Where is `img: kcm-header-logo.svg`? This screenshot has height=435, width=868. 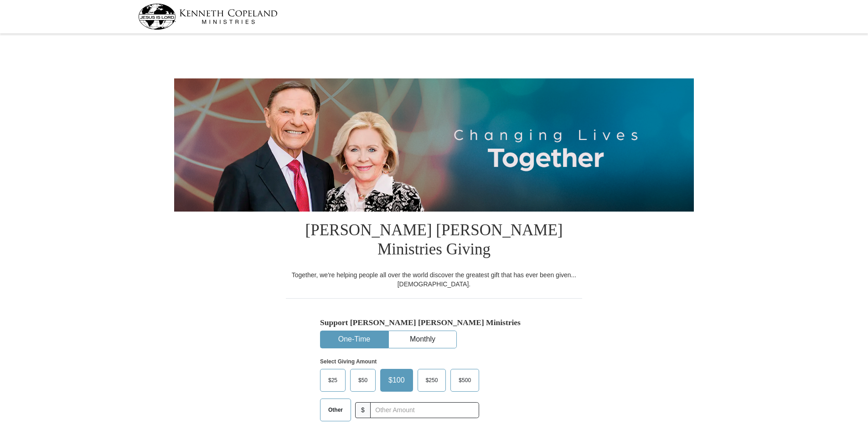 img: kcm-header-logo.svg is located at coordinates (208, 16).